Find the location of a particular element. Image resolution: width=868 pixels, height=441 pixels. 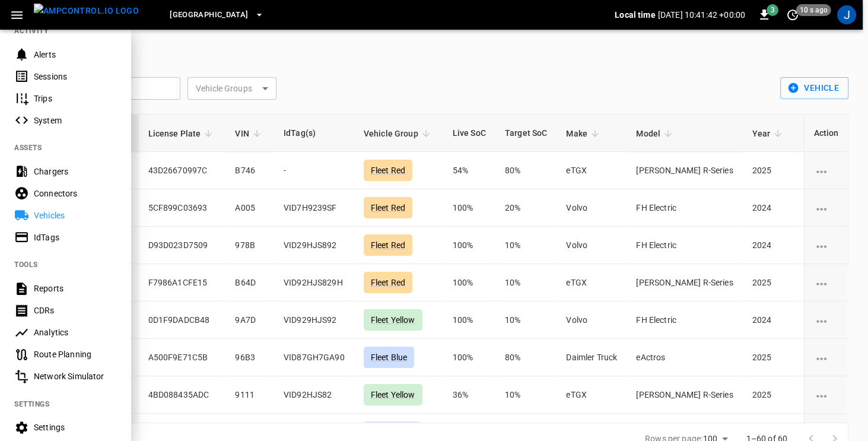

div: Reports is located at coordinates (75, 288).